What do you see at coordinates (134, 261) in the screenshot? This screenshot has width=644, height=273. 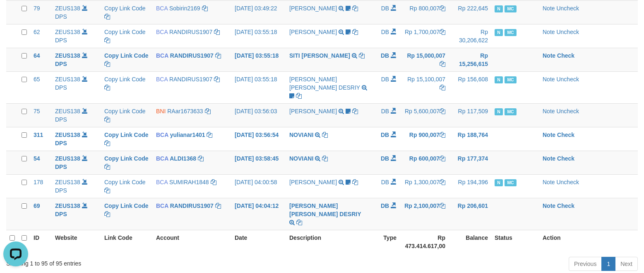 I see `div: Showing 1 to 95 of 95 entries` at bounding box center [134, 261].